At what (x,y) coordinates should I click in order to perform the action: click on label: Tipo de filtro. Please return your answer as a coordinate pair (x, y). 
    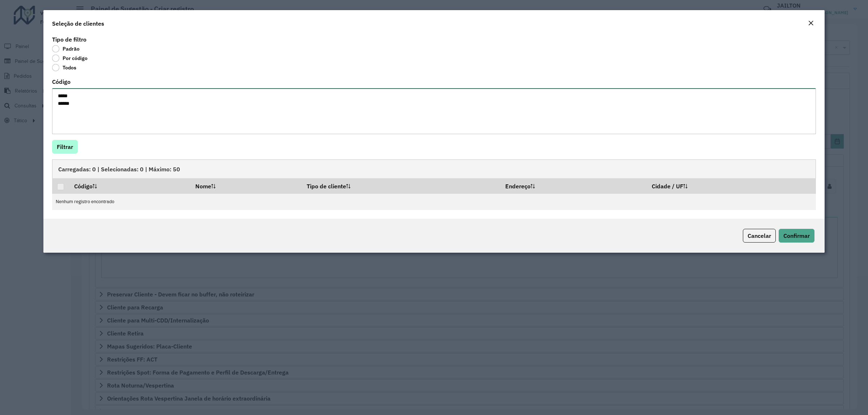
    Looking at the image, I should click on (69, 39).